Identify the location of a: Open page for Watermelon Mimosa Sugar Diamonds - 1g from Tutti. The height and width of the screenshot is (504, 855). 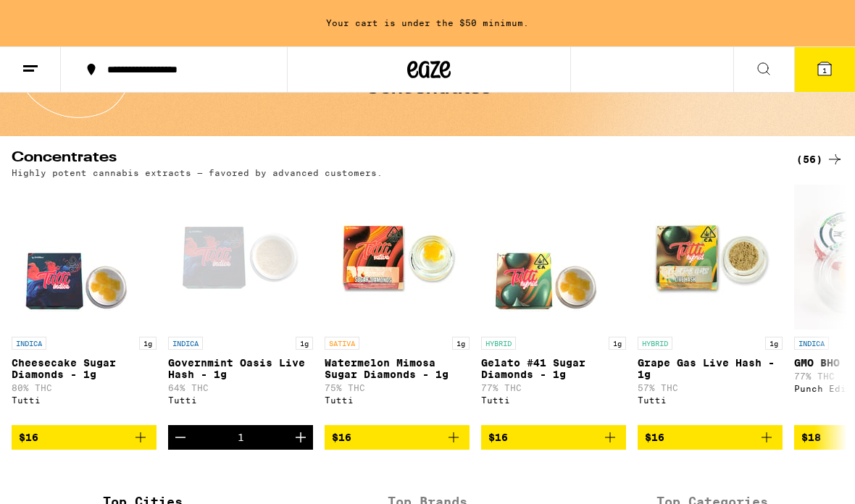
(397, 304).